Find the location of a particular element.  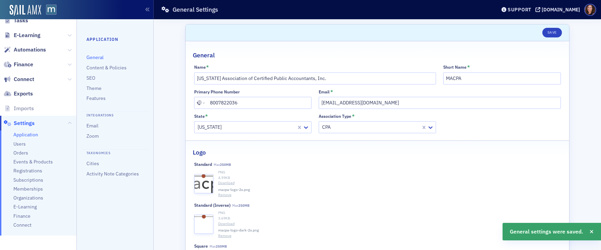

a: Automations is located at coordinates (25, 50).